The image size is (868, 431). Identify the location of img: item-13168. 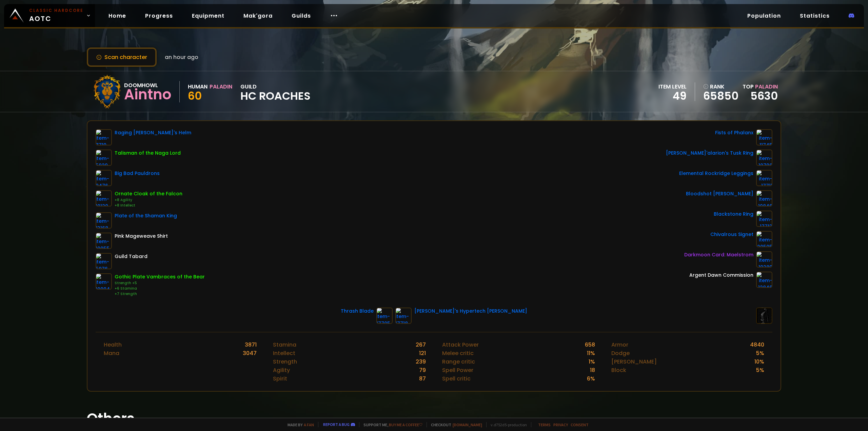
(104, 220).